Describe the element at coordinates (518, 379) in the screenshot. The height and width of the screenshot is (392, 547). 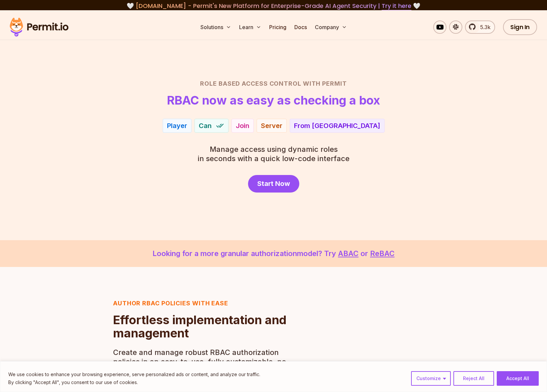
I see `button: Accept All` at that location.